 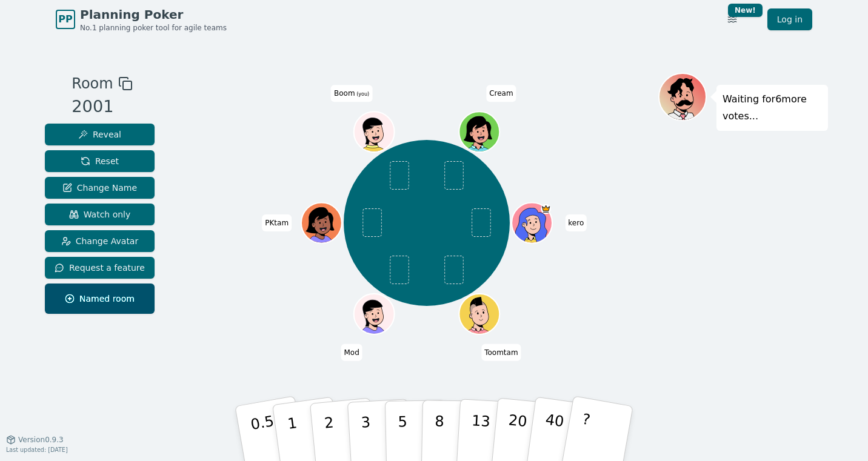 What do you see at coordinates (99, 135) in the screenshot?
I see `span: Reveal` at bounding box center [99, 135].